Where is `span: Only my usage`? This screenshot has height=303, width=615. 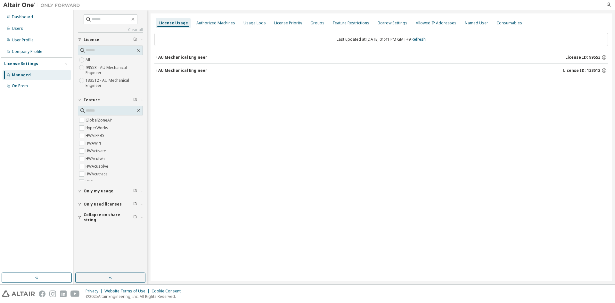 span: Only my usage is located at coordinates (98, 191).